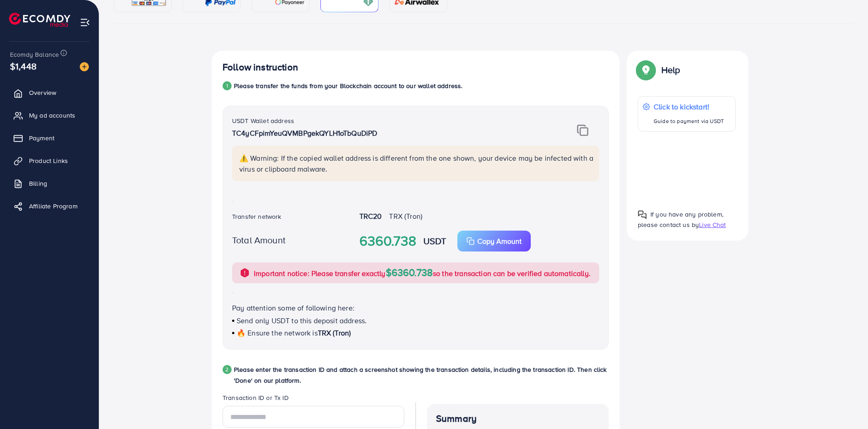 The width and height of the screenshot is (868, 429). What do you see at coordinates (517, 418) in the screenshot?
I see `h4: Summary` at bounding box center [517, 418].